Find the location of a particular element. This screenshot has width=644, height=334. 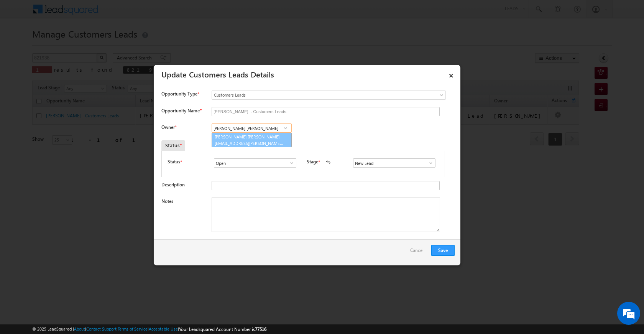

label: Status is located at coordinates (174, 162).